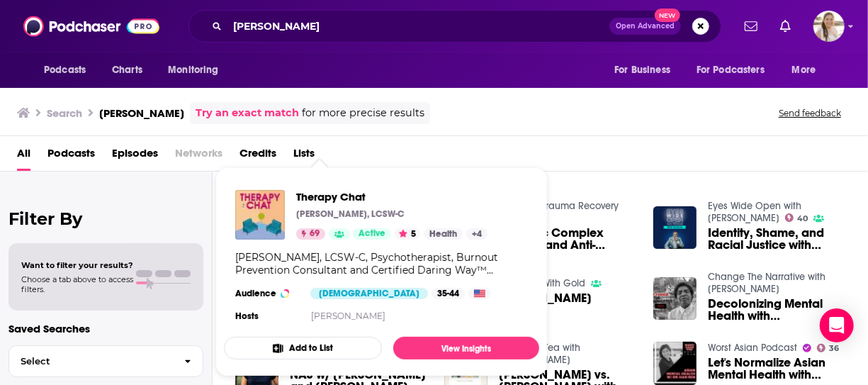 The image size is (868, 385). Describe the element at coordinates (802, 219) in the screenshot. I see `span: 40` at that location.